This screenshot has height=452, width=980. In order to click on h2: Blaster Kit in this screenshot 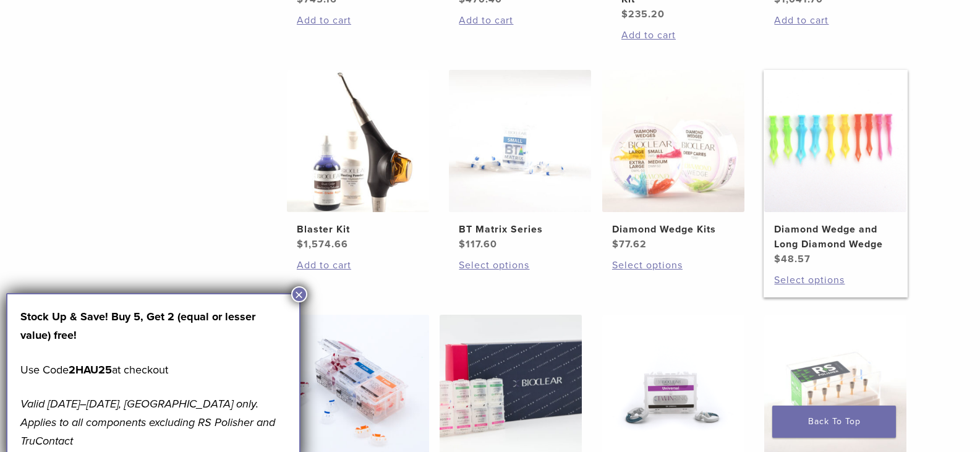, I will do `click(358, 229)`.